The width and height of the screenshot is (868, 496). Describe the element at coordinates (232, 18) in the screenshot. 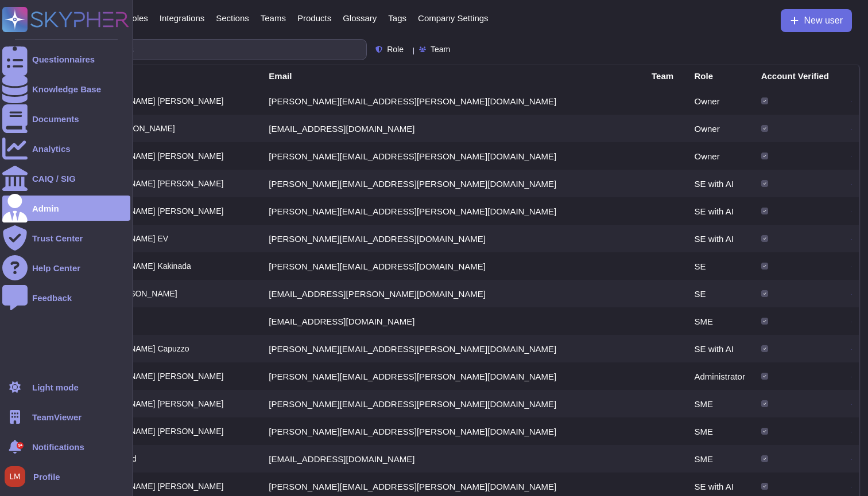

I see `span: Sections` at that location.